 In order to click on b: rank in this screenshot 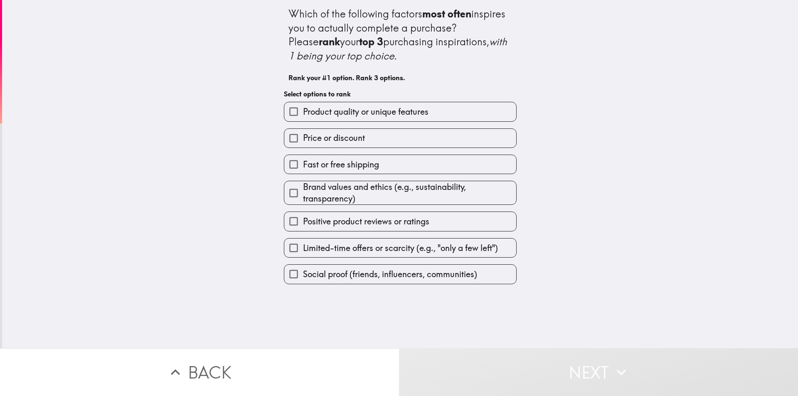, I will do `click(329, 42)`.